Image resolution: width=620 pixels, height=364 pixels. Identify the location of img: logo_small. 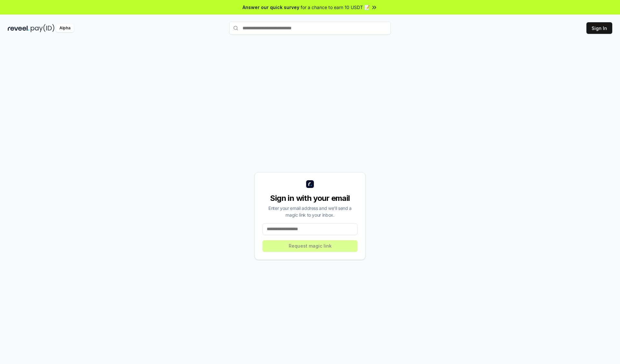
(310, 184).